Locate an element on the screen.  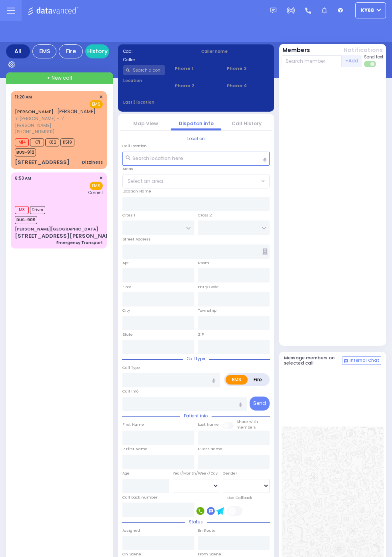
label: Caller name is located at coordinates (235, 51).